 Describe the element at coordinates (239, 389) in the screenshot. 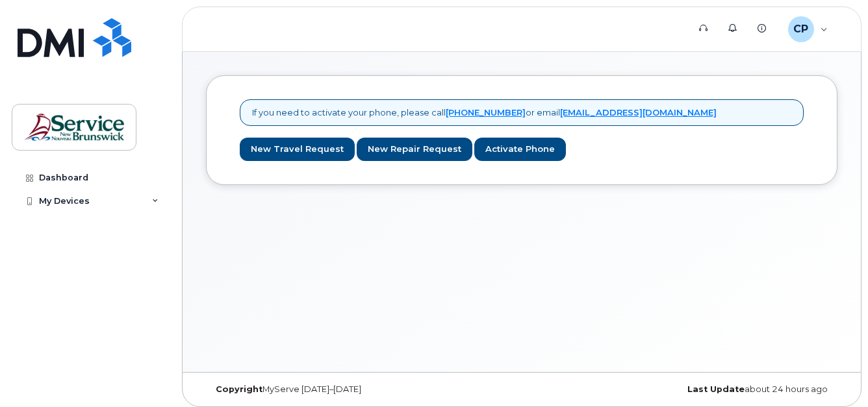

I see `strong: Copyright` at that location.